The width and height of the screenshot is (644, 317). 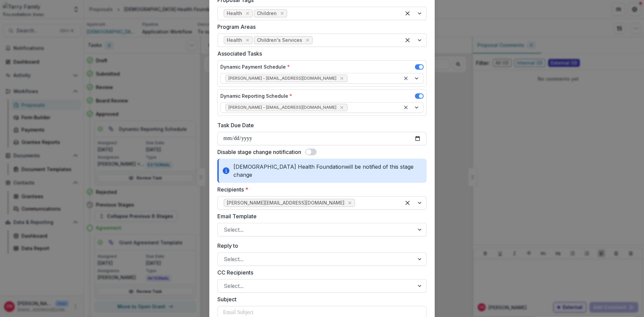 What do you see at coordinates (259, 152) in the screenshot?
I see `label: Disable stage change notification` at bounding box center [259, 152].